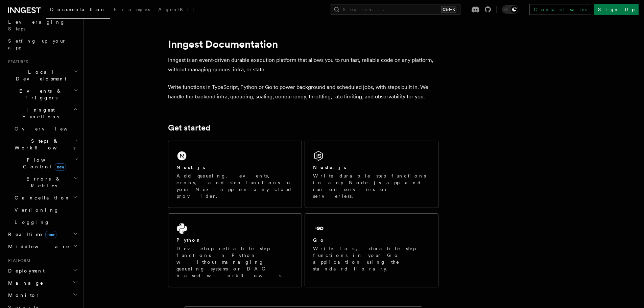 This screenshot has width=644, height=308. Describe the element at coordinates (45, 129) in the screenshot. I see `a: Overview` at that location.